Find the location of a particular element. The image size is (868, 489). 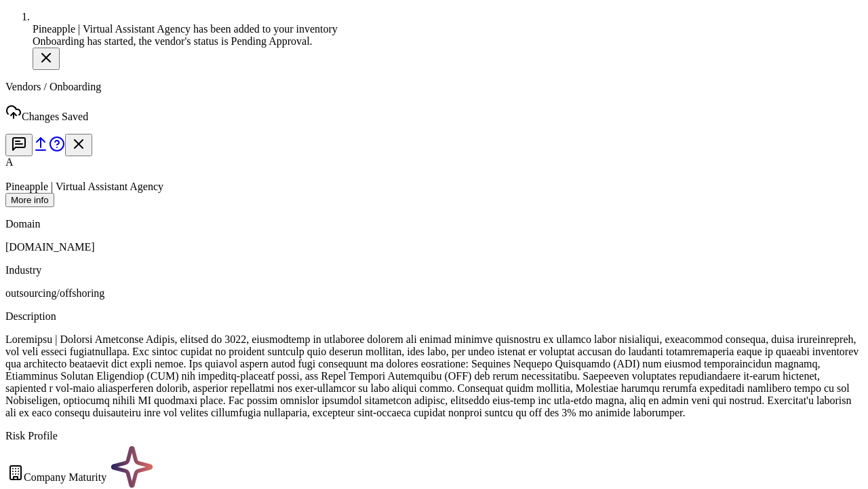

p: outsourcing/offshoring is located at coordinates (434, 293).